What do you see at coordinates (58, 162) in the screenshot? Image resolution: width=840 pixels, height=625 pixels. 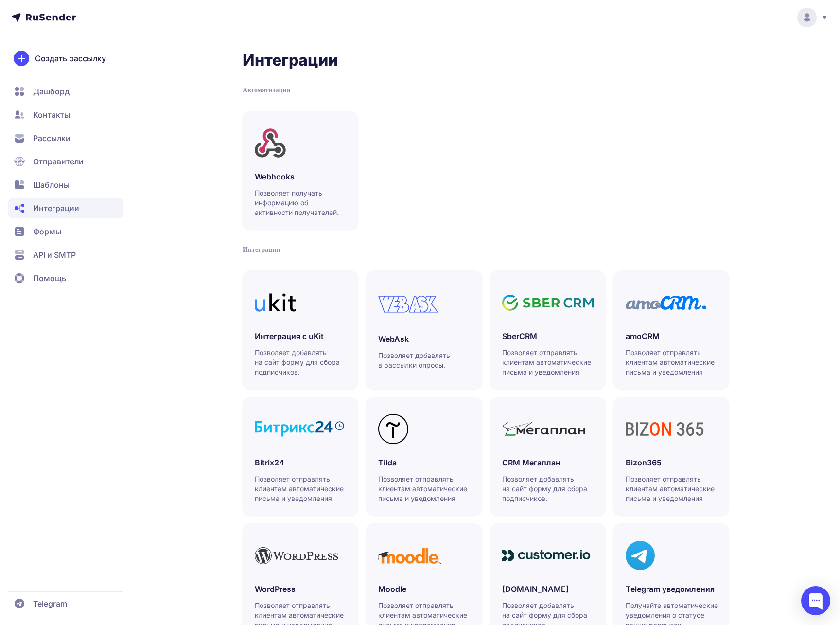 I see `span: Отправители` at bounding box center [58, 162].